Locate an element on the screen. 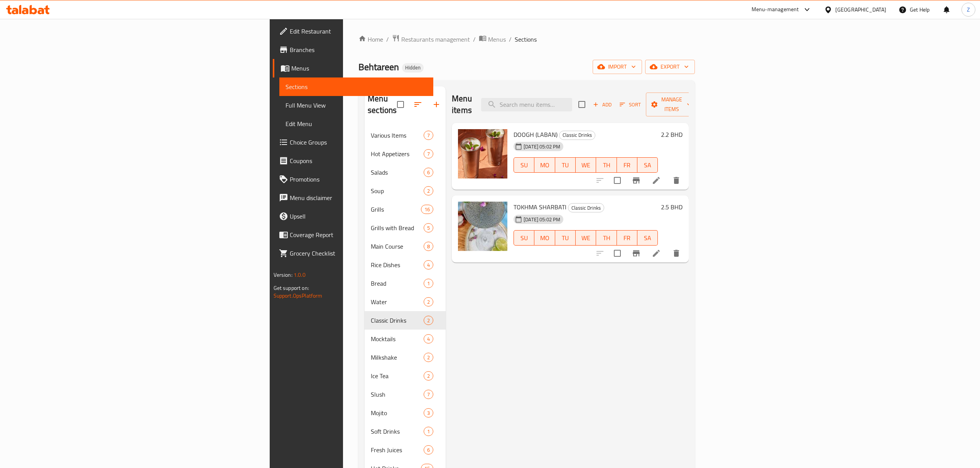 Image resolution: width=980 pixels, height=468 pixels. span: Rice Dishes is located at coordinates (397, 265).